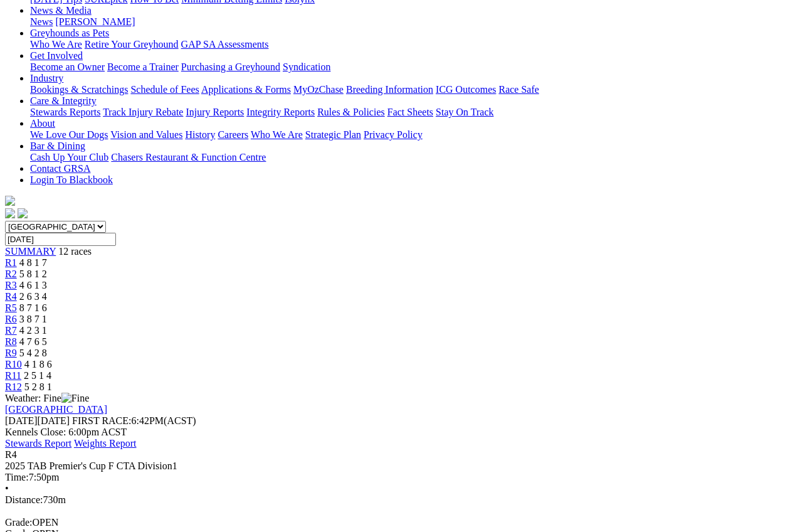 The image size is (793, 532). What do you see at coordinates (33, 330) in the screenshot?
I see `span: 4 2 3 1` at bounding box center [33, 330].